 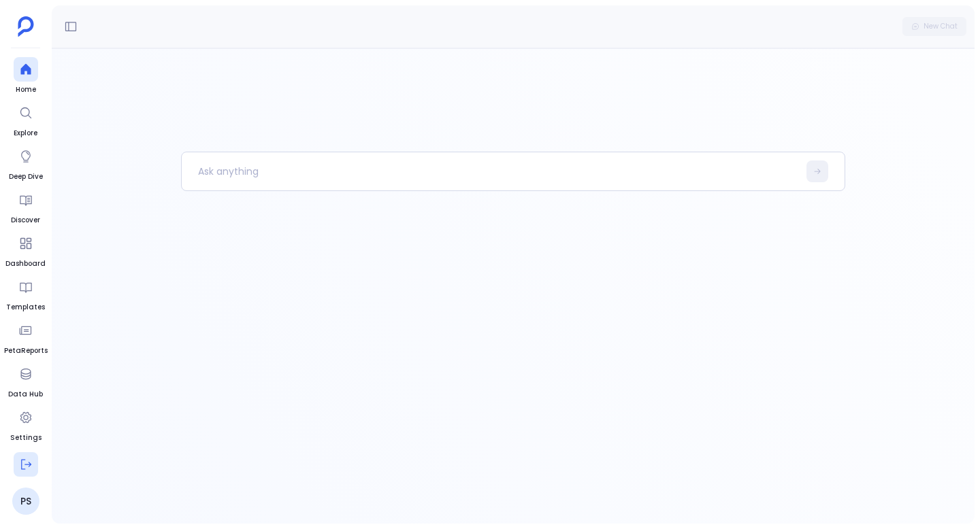 I want to click on span: PetaReports, so click(x=26, y=351).